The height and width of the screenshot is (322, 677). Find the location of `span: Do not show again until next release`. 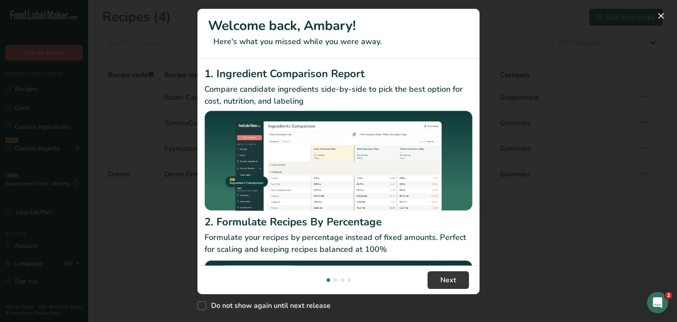

span: Do not show again until next release is located at coordinates (268, 305).